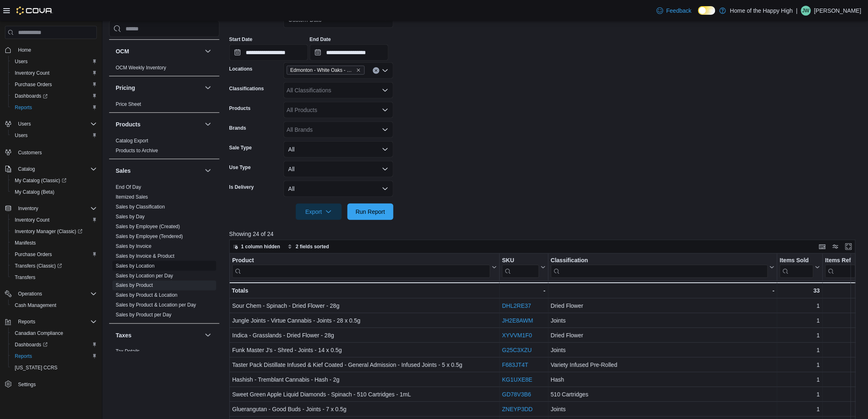  I want to click on div: Taxes, so click(164, 358).